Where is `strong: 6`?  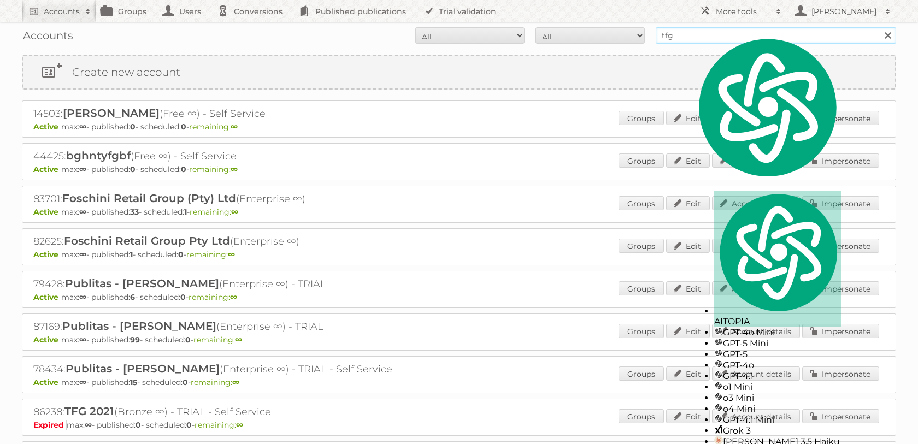 strong: 6 is located at coordinates (132, 297).